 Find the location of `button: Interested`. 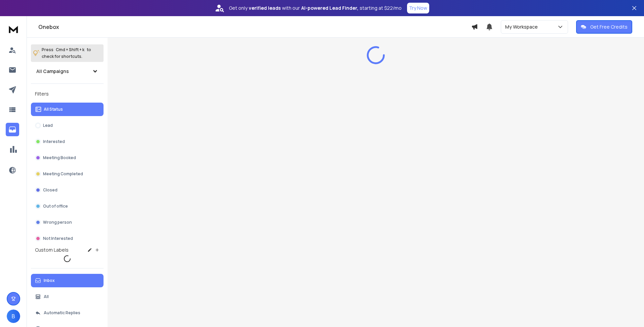

button: Interested is located at coordinates (67, 142).